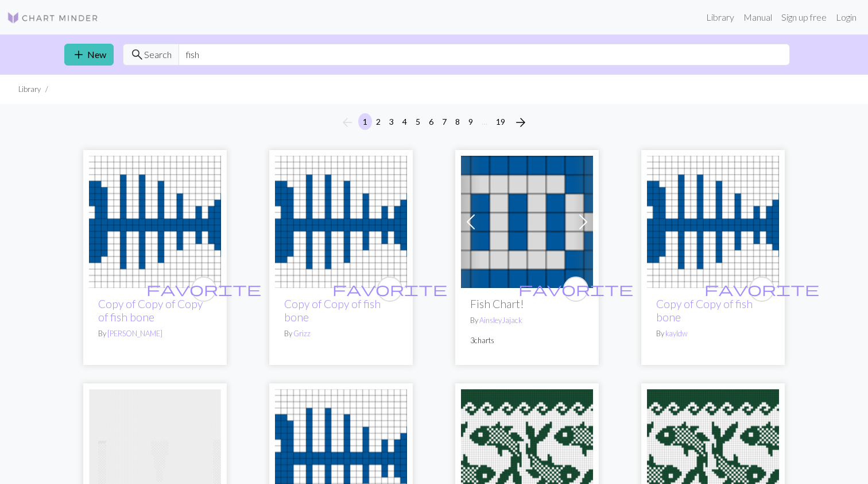  Describe the element at coordinates (53, 18) in the screenshot. I see `img: Logo` at that location.